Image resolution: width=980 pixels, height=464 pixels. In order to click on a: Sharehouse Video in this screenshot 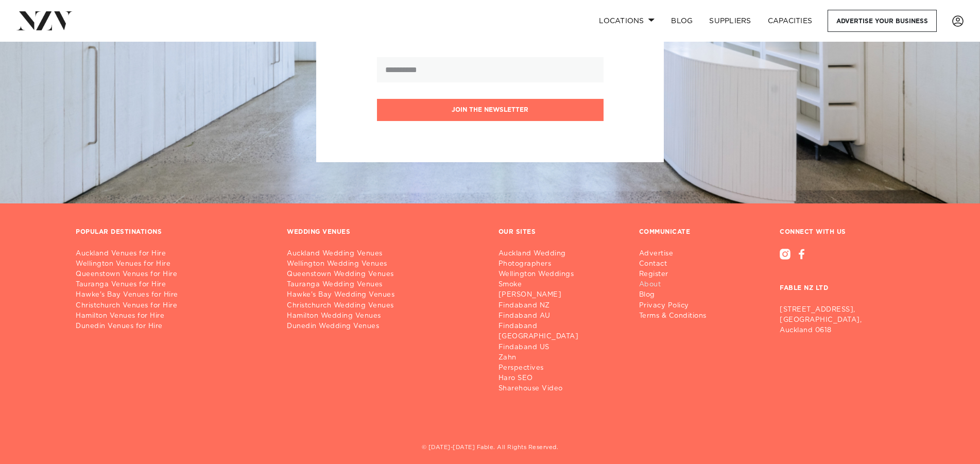, I will do `click(560, 389)`.